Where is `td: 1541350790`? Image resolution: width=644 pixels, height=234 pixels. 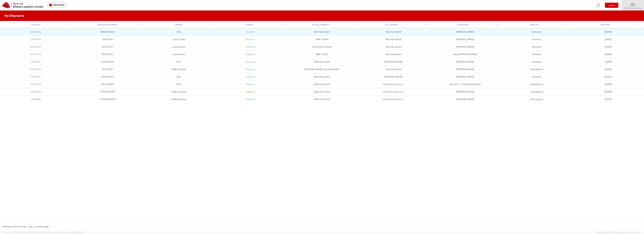
td: 1541350790 is located at coordinates (107, 62).